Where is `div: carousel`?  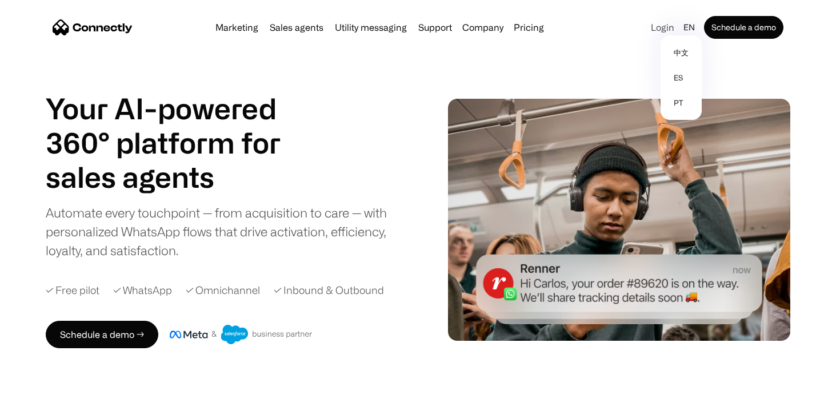 div: carousel is located at coordinates (177, 177).